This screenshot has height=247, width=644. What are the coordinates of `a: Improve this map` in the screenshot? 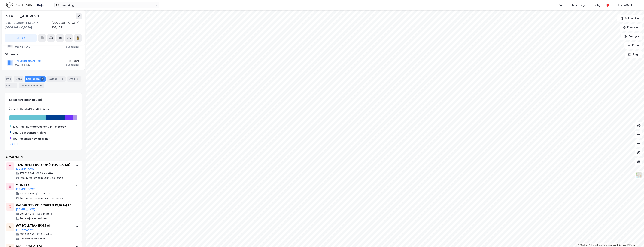 It's located at (617, 245).